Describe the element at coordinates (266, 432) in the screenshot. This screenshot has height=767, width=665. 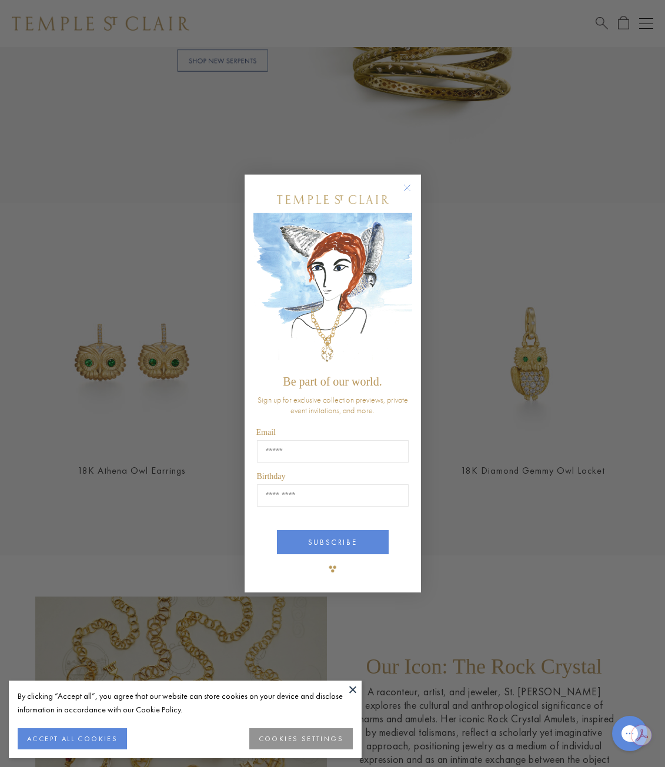
I see `span: Email` at that location.